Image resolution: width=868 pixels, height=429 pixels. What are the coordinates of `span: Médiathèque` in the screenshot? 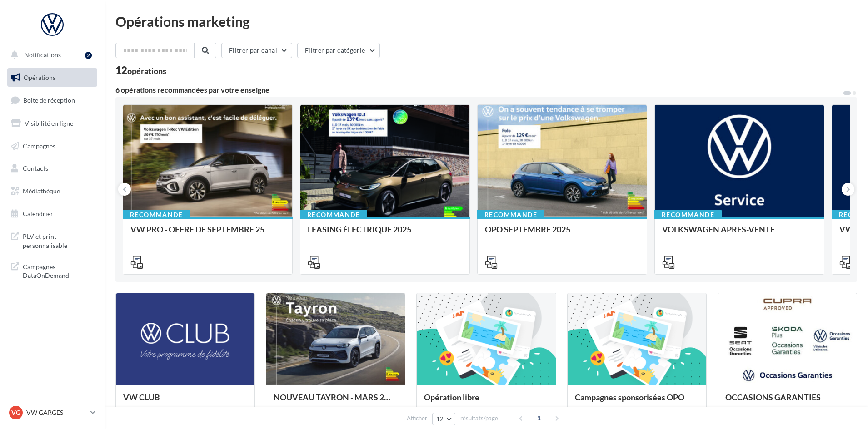 It's located at (42, 191).